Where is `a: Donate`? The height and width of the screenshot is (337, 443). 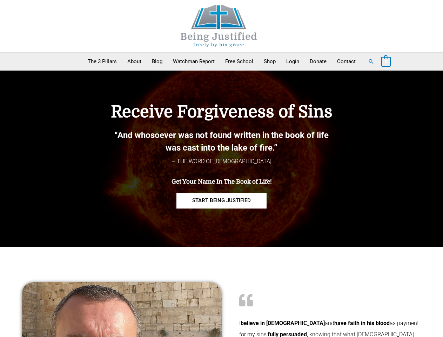
a: Donate is located at coordinates (318, 61).